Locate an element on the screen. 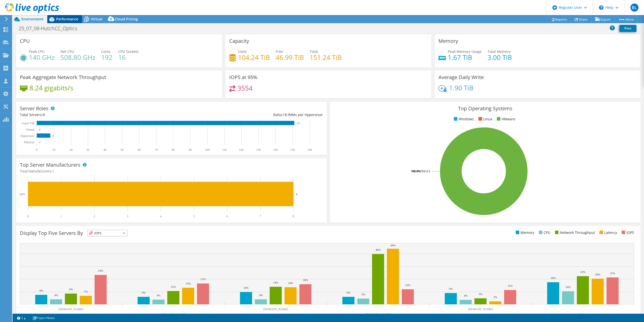  li: Windows is located at coordinates (463, 119).